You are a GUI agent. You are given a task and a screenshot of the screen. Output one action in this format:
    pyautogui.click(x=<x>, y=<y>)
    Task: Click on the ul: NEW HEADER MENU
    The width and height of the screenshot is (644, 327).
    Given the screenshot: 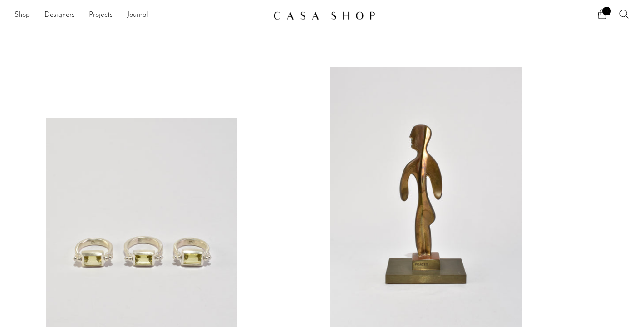 What is the action you would take?
    pyautogui.click(x=140, y=15)
    